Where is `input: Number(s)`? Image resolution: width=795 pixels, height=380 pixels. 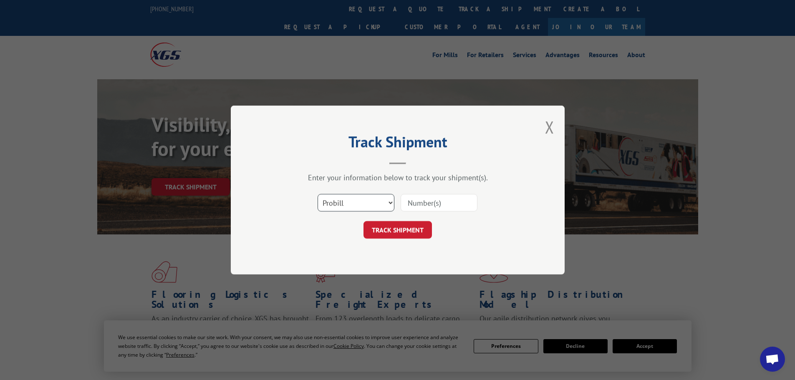 input: Number(s) is located at coordinates (439, 203).